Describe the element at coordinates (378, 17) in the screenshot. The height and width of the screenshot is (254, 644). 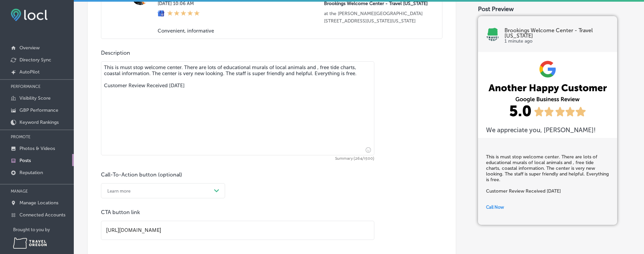
I see `p: at the Crissey Field State Recreation Site 8331 14433 Oregon Coast Highway` at that location.